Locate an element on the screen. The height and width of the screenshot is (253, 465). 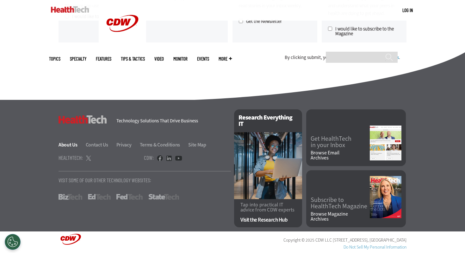
span: Specialty is located at coordinates (78, 59).